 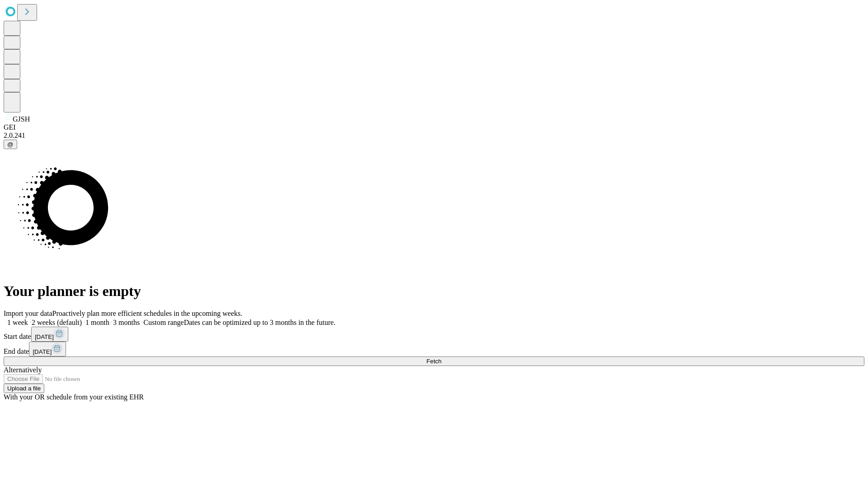 I want to click on div: GEI, so click(x=434, y=127).